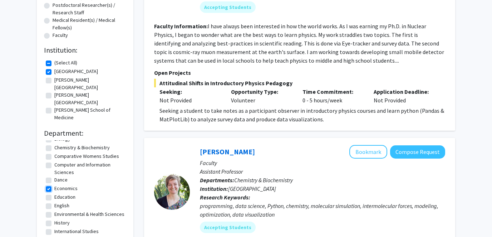  I want to click on h2: Institution:, so click(85, 50).